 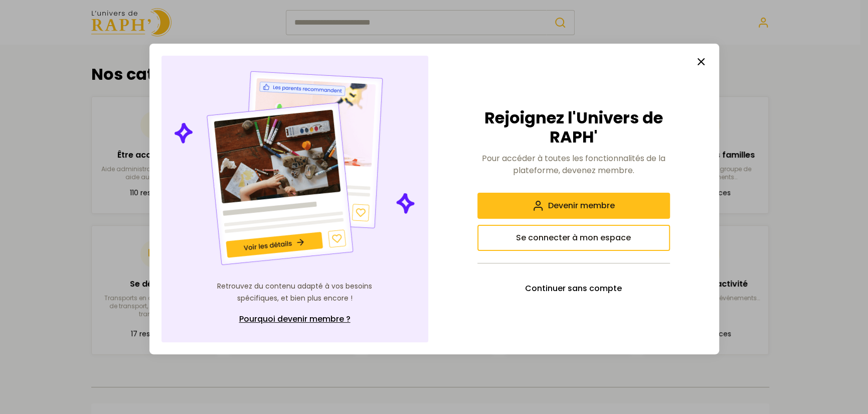 I want to click on button: Continuer sans compte, so click(x=573, y=289).